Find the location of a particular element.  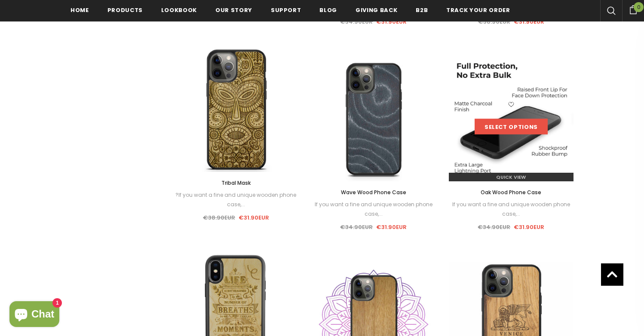

span: Products is located at coordinates (125, 10).